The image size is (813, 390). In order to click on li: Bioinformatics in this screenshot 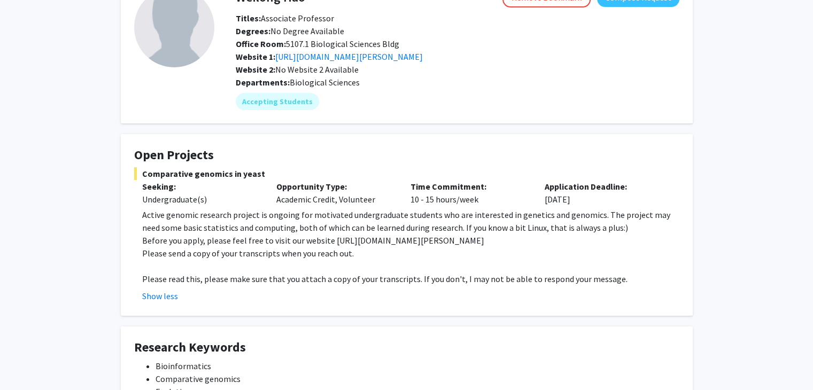, I will do `click(418, 366)`.